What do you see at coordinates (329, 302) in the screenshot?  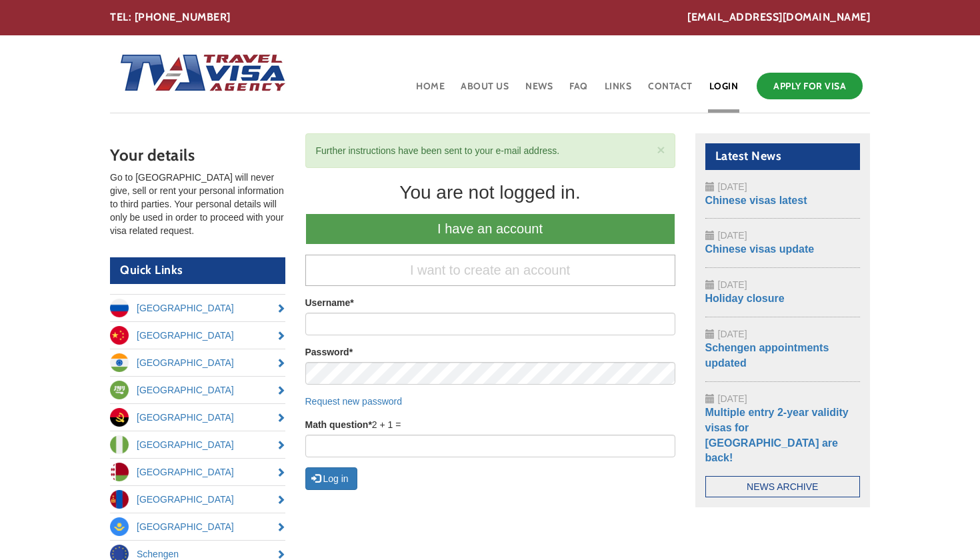 I see `label: Username` at bounding box center [329, 302].